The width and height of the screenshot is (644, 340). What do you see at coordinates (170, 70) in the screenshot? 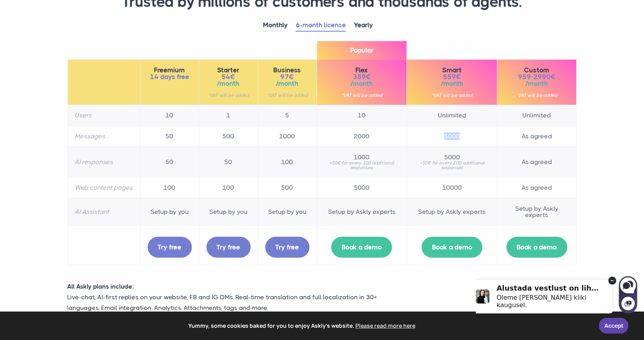
I see `span: Freemium` at bounding box center [170, 70].